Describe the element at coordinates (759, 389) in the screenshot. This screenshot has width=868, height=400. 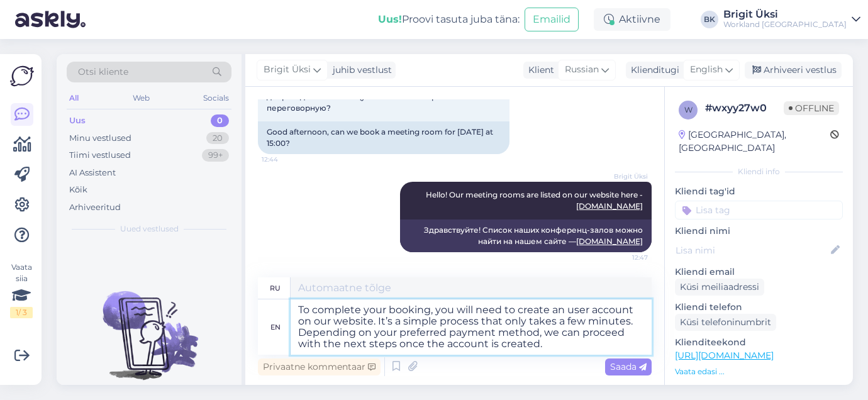
I see `p: Operatsioonisüsteem` at that location.